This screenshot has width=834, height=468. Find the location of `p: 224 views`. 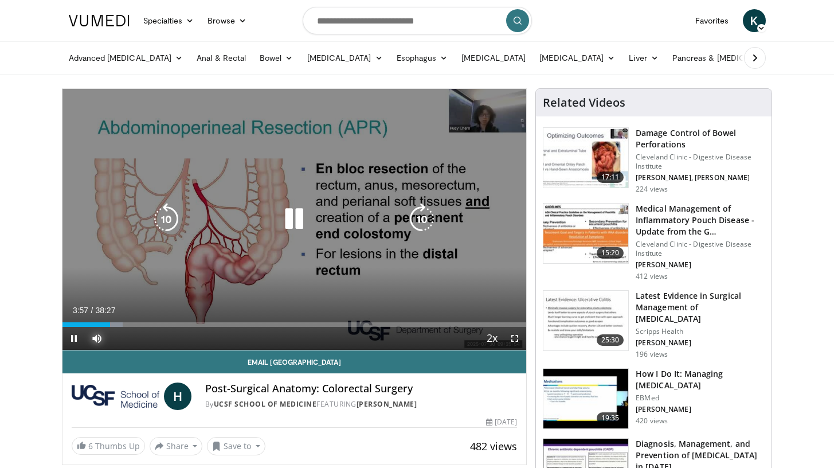

p: 224 views is located at coordinates (652, 189).